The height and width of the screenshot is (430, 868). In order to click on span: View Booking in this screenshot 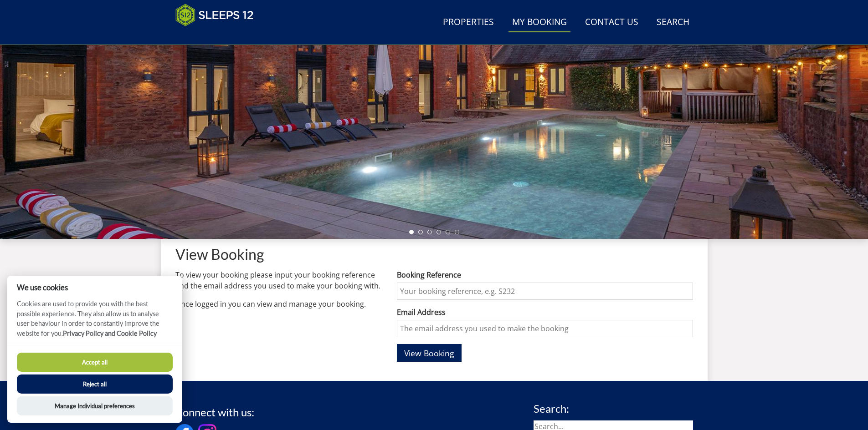, I will do `click(429, 353)`.